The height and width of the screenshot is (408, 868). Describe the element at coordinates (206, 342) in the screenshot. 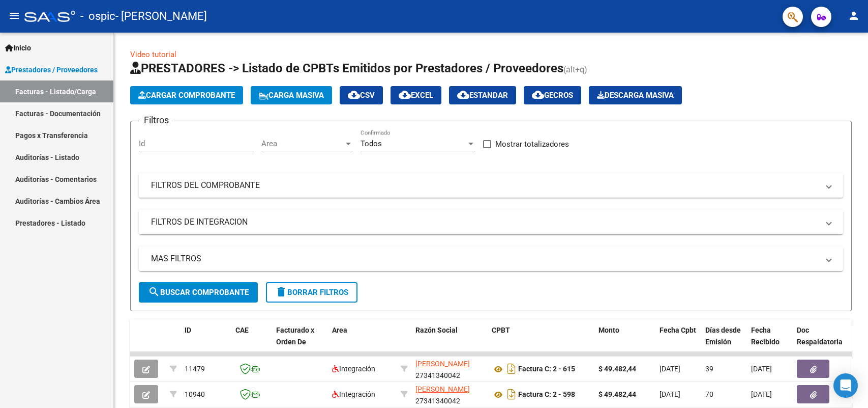

I see `datatable-header-cell: ID` at that location.